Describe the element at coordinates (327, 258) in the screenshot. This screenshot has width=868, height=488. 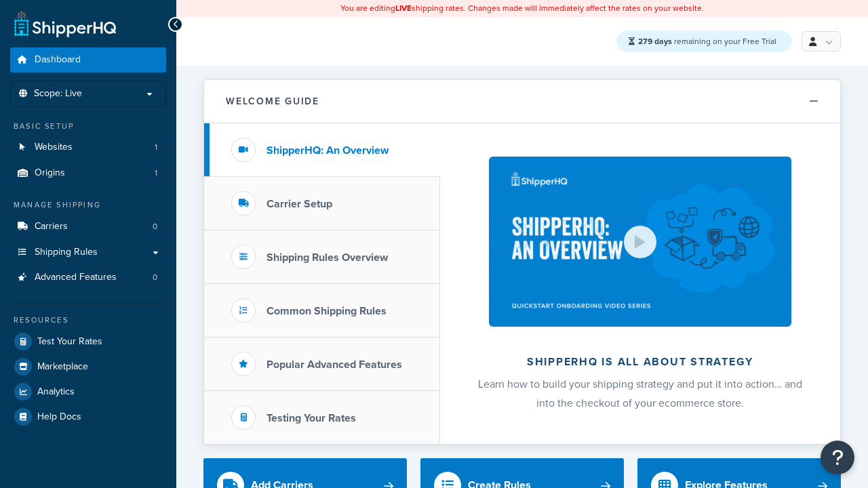
I see `h3: Shipping Rules Overview` at that location.